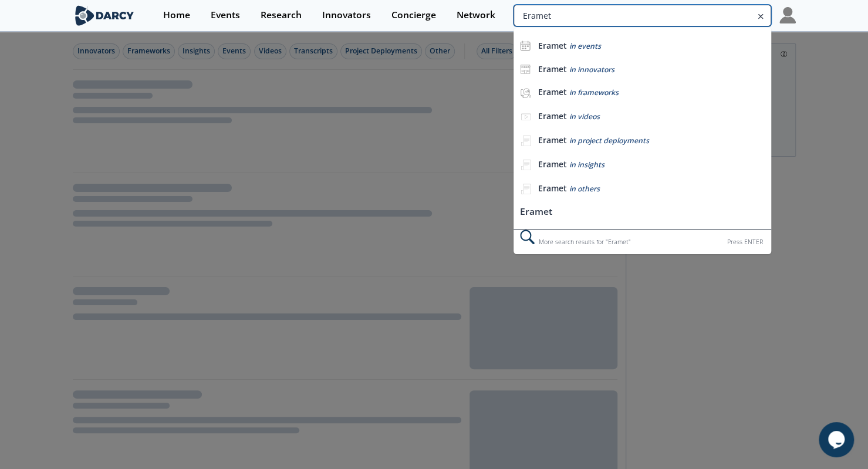 The height and width of the screenshot is (469, 868). What do you see at coordinates (591, 69) in the screenshot?
I see `span: in innovators` at bounding box center [591, 69].